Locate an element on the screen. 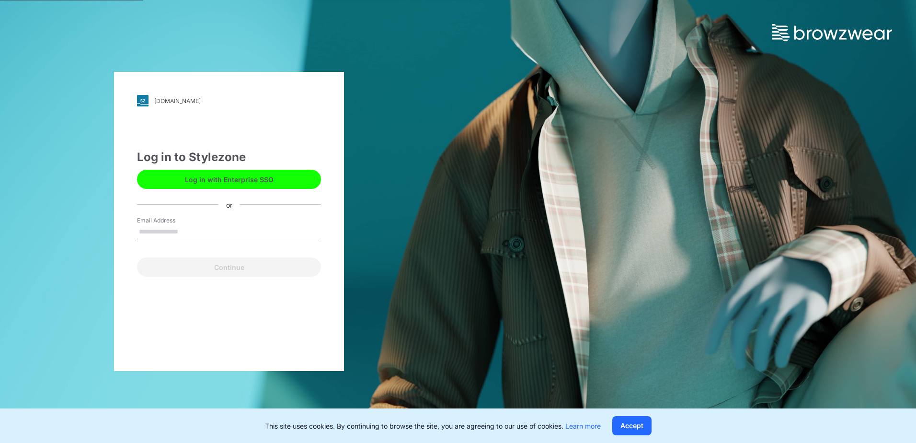 This screenshot has width=916, height=443. div: Log in to Stylezone is located at coordinates (229, 157).